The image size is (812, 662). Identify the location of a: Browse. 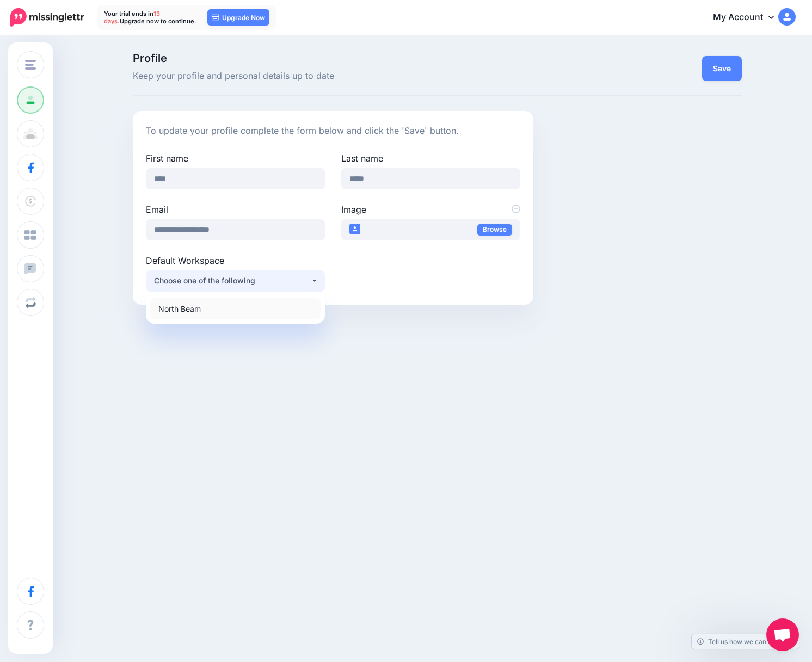
(495, 230).